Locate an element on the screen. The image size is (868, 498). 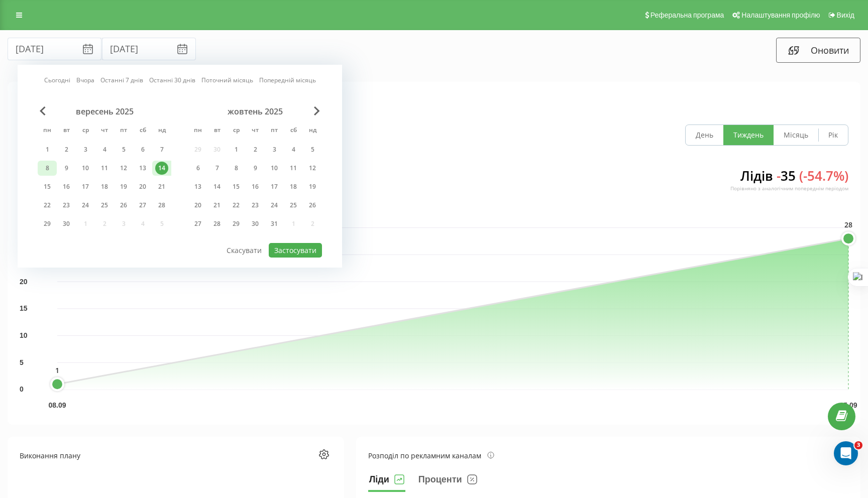
div: пт 19 вер 2025 р. is located at coordinates (124, 187).